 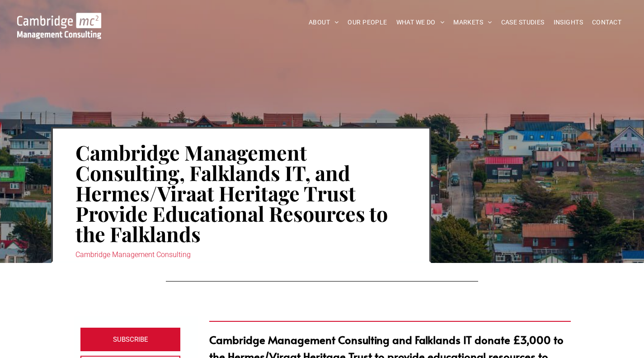 I want to click on a: ABOUT, so click(x=324, y=22).